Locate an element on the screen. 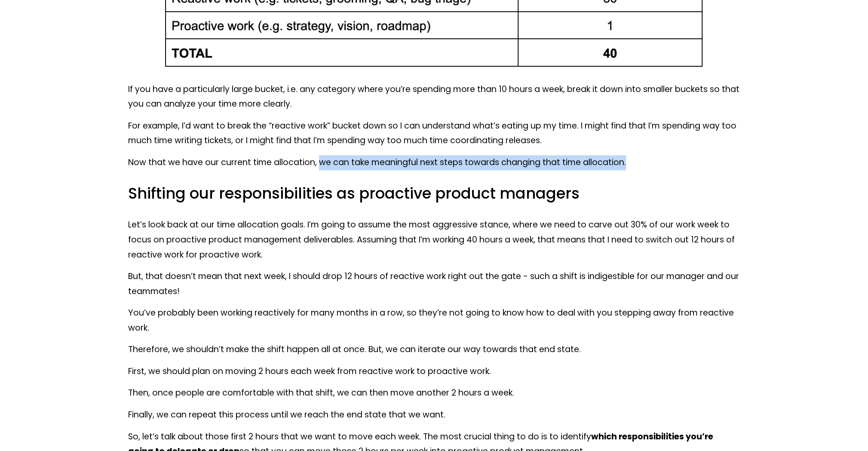  h3: Shifting our responsibilities as proactive product managers is located at coordinates (434, 194).